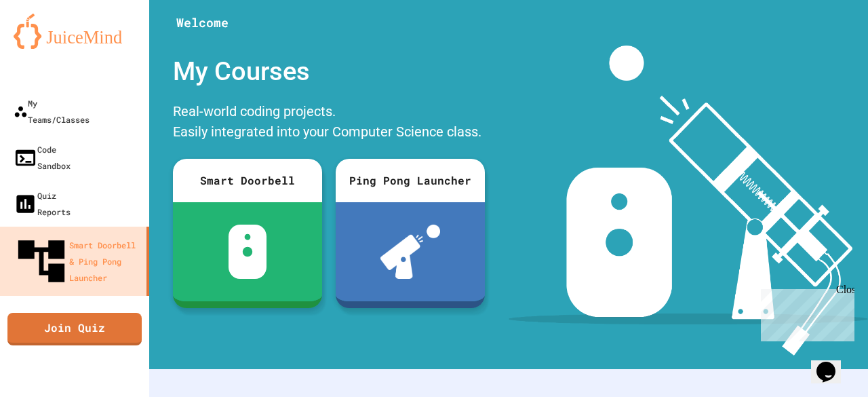  What do you see at coordinates (75, 329) in the screenshot?
I see `a: Join Quiz` at bounding box center [75, 329].